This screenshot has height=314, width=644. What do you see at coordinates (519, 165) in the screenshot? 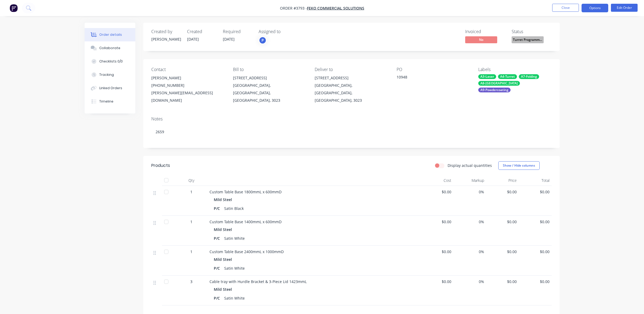
I see `button: Show / Hide columns` at bounding box center [519, 165].